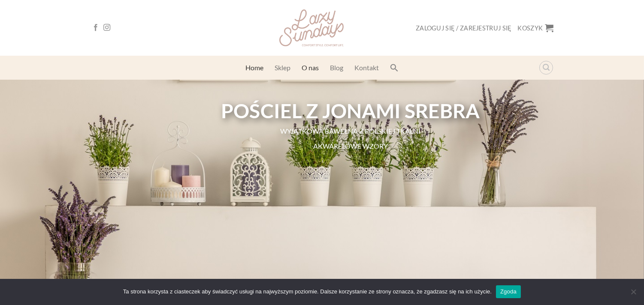 The width and height of the screenshot is (644, 305). I want to click on a: Kontakt, so click(366, 68).